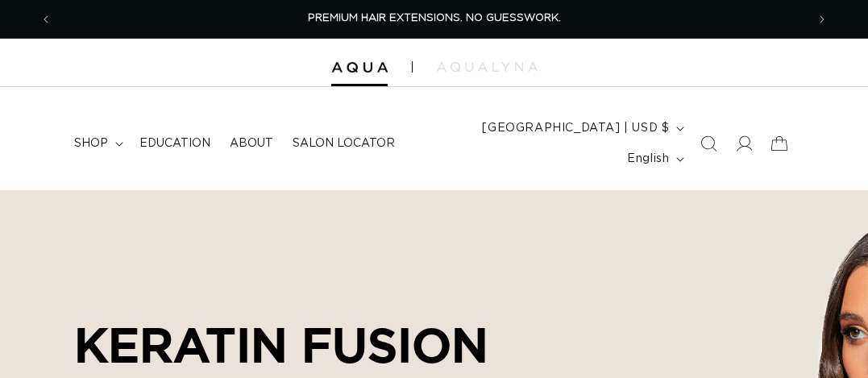  What do you see at coordinates (486, 67) in the screenshot?
I see `img: aqualyna.com` at bounding box center [486, 67].